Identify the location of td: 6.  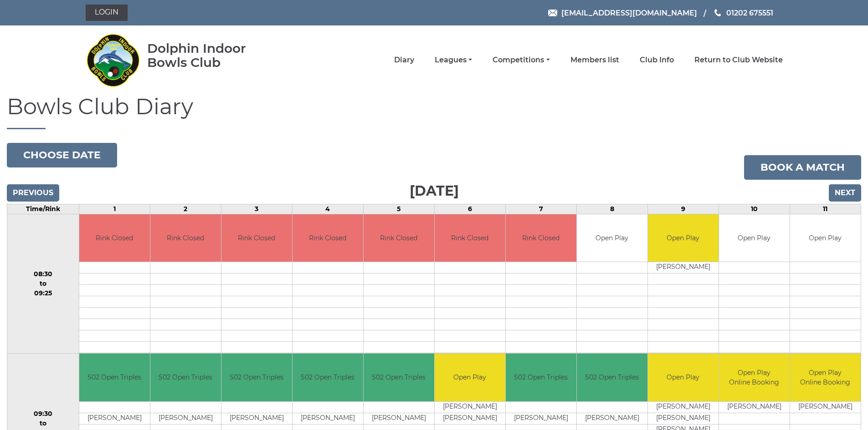
(470, 209).